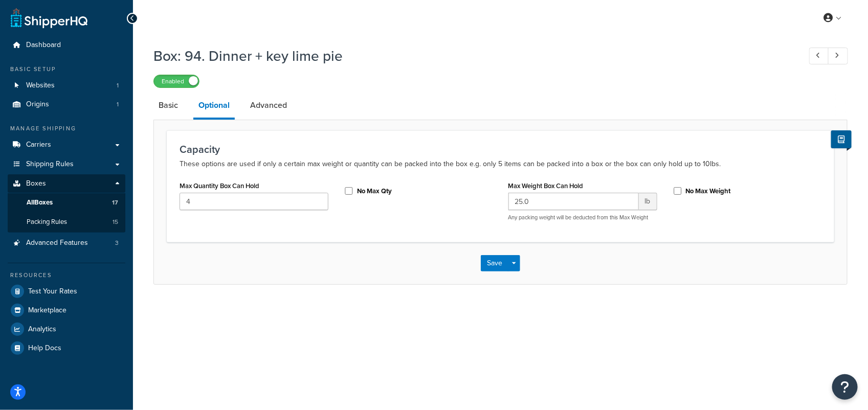 The image size is (868, 410). What do you see at coordinates (46, 222) in the screenshot?
I see `span: Packing Rules` at bounding box center [46, 222].